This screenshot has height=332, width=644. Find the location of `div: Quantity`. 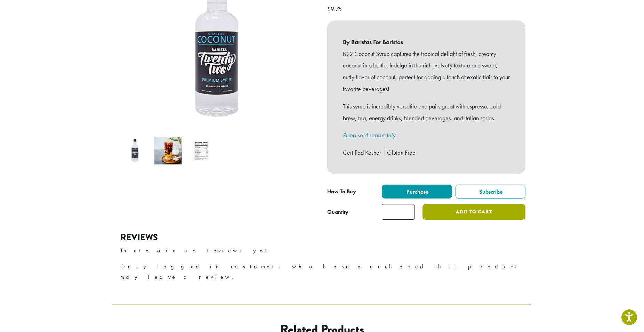

div: Quantity is located at coordinates (338, 212).